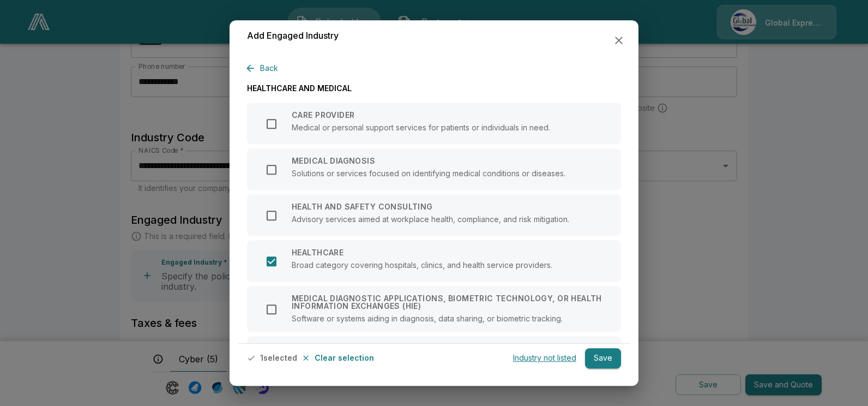  Describe the element at coordinates (279, 358) in the screenshot. I see `p: 1 selected` at that location.